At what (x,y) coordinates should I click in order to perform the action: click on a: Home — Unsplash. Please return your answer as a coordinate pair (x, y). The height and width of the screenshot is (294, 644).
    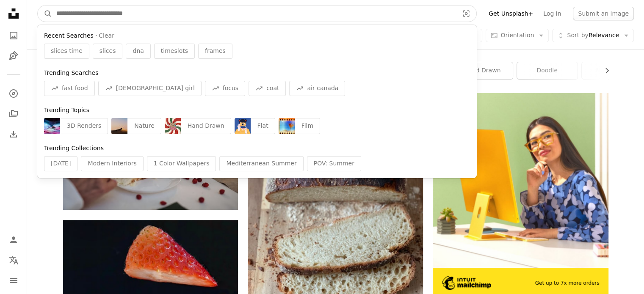
    Looking at the image, I should click on (14, 14).